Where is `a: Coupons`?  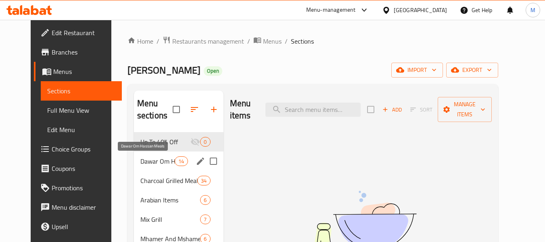
a: Coupons is located at coordinates (78, 168).